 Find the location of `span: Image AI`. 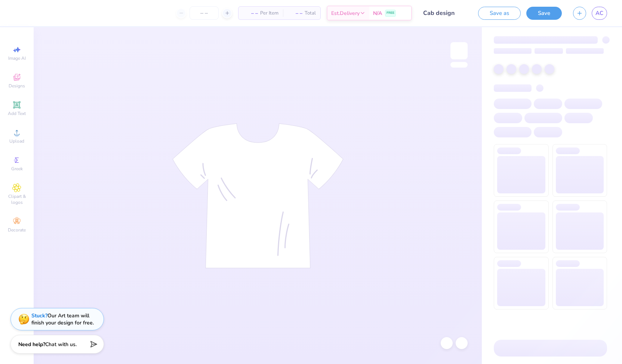

span: Image AI is located at coordinates (17, 58).